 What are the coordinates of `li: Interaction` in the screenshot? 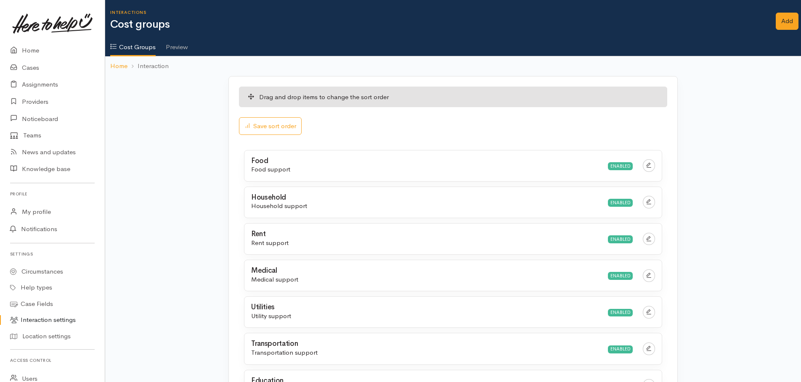 It's located at (148, 66).